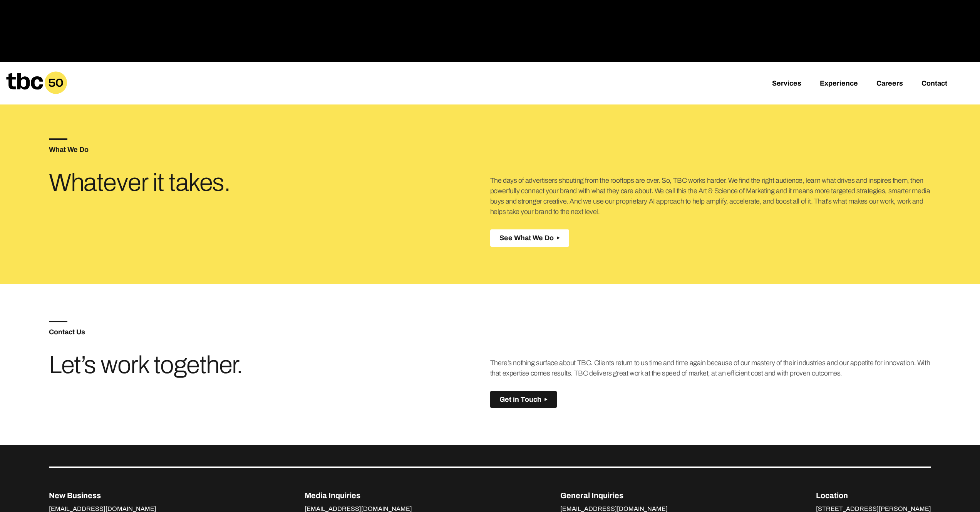 The height and width of the screenshot is (512, 980). What do you see at coordinates (196, 365) in the screenshot?
I see `h3: Let’s work together.` at bounding box center [196, 365].